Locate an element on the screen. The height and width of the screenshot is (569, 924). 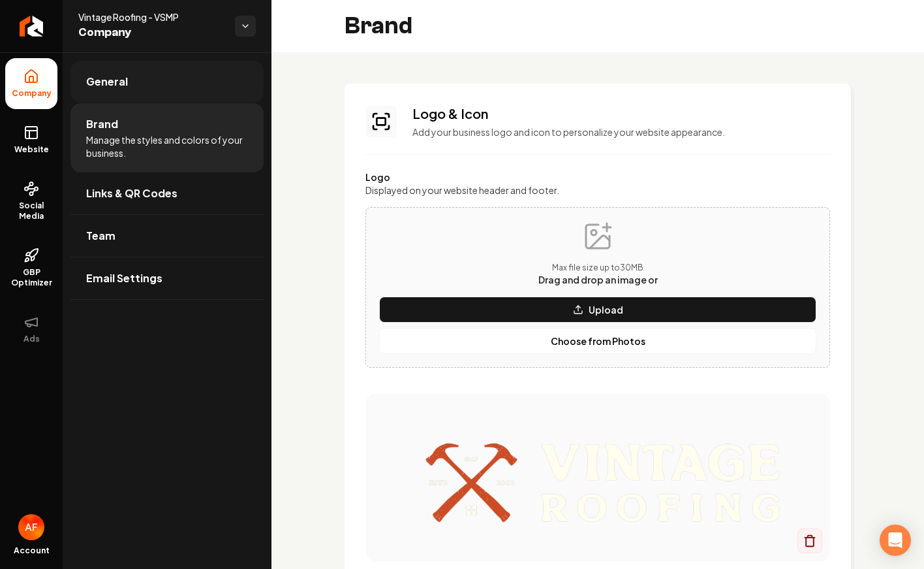
span: Ads is located at coordinates (32, 339).